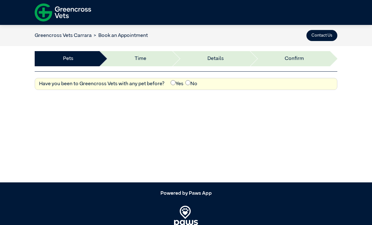 The image size is (372, 225). What do you see at coordinates (188, 83) in the screenshot?
I see `input: No` at bounding box center [188, 83].